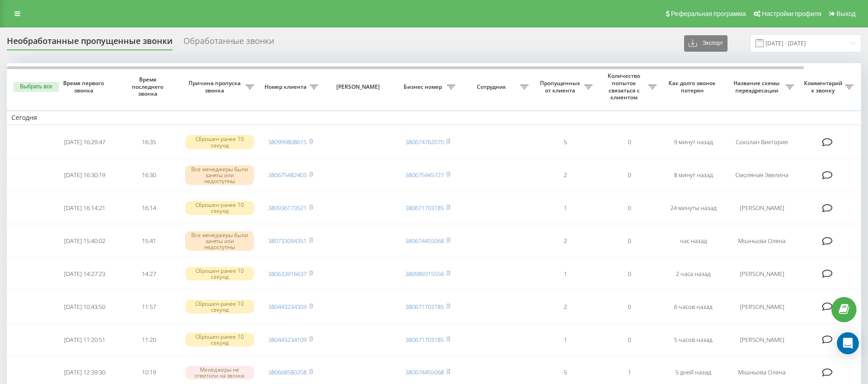 This screenshot has height=384, width=868. I want to click on a: 380633916637, so click(288, 273).